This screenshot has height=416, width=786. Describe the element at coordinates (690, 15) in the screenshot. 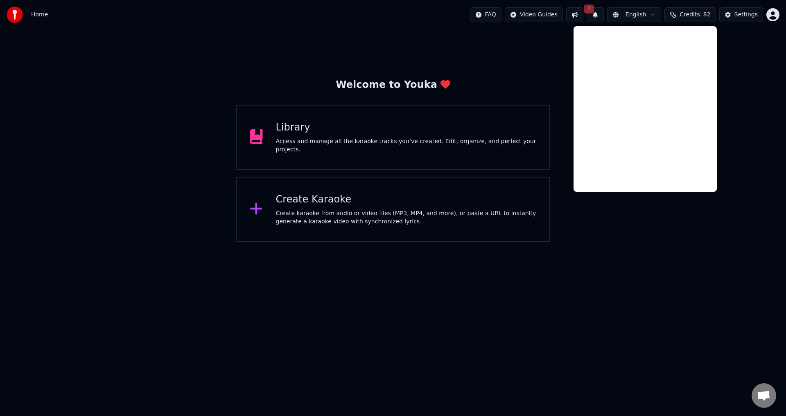

I see `button: Credits82` at that location.